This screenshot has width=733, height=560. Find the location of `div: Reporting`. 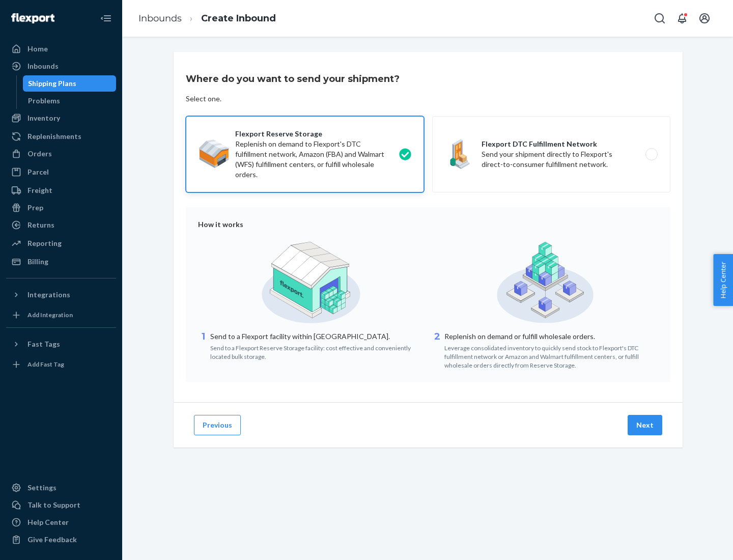

div: Reporting is located at coordinates (44, 243).